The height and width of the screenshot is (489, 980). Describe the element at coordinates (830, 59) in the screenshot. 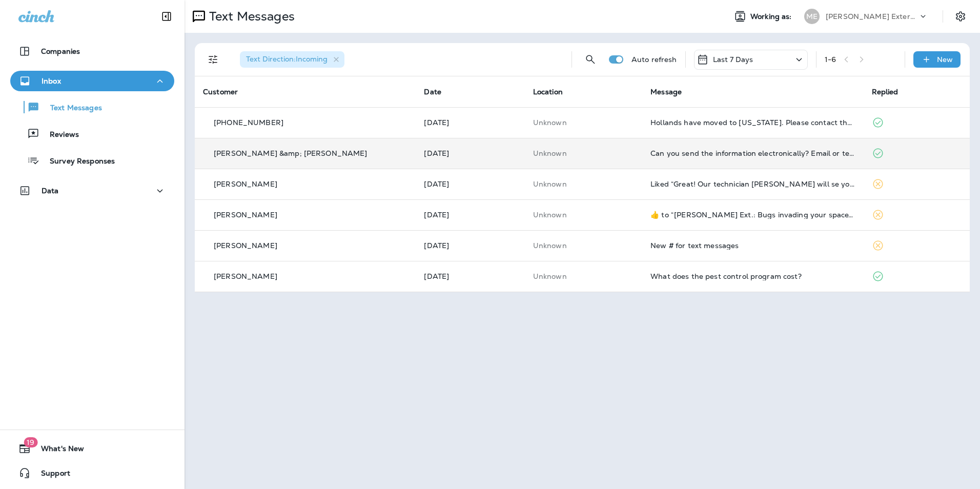

I see `div: 1 - 6` at that location.